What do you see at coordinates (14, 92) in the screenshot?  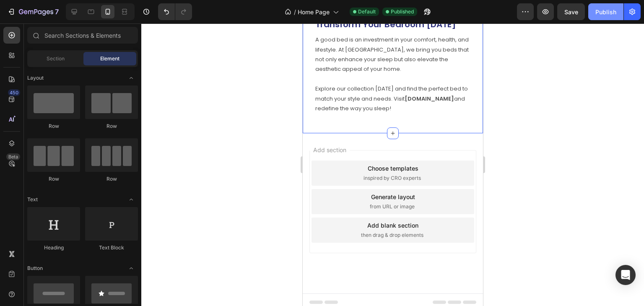 I see `div: 450` at bounding box center [14, 92].